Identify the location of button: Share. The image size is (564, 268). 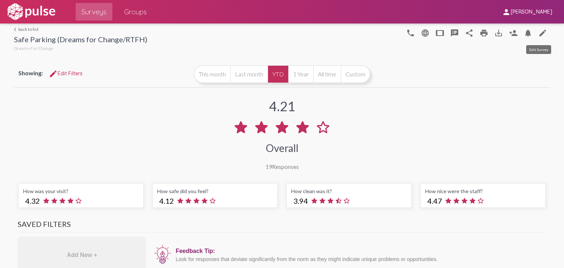
(469, 33).